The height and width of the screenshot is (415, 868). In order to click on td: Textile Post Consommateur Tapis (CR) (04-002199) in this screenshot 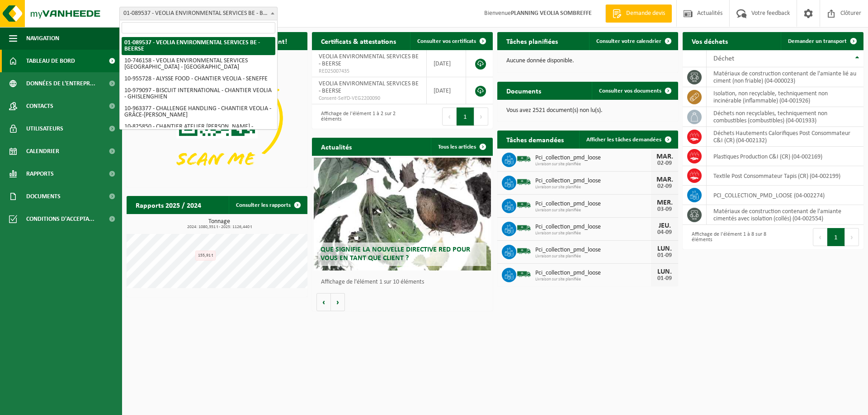, I will do `click(785, 176)`.